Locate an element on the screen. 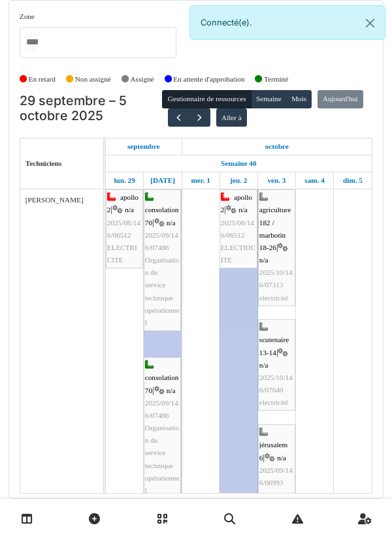 The height and width of the screenshot is (538, 392). button: Aller à is located at coordinates (231, 117).